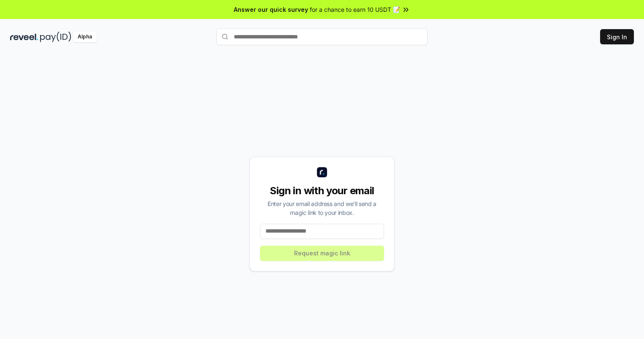 The image size is (644, 339). Describe the element at coordinates (322, 208) in the screenshot. I see `div: Enter your email address and we’ll send a magic link to your inbox.` at that location.